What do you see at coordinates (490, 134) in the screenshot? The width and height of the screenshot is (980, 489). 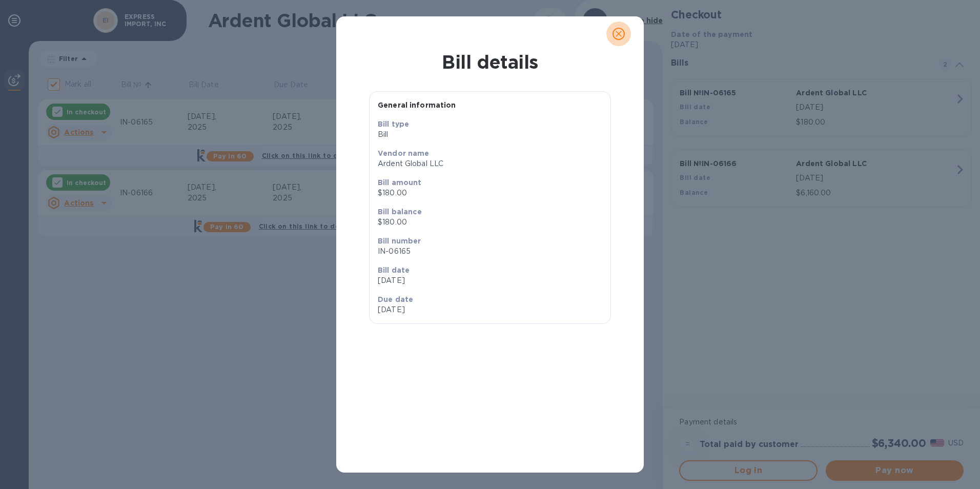 I see `p: Bill` at bounding box center [490, 134].